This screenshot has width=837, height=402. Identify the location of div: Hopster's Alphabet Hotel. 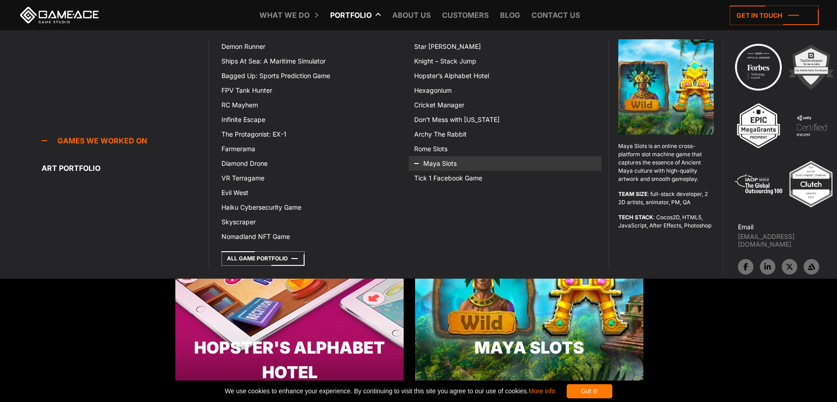
(290, 360).